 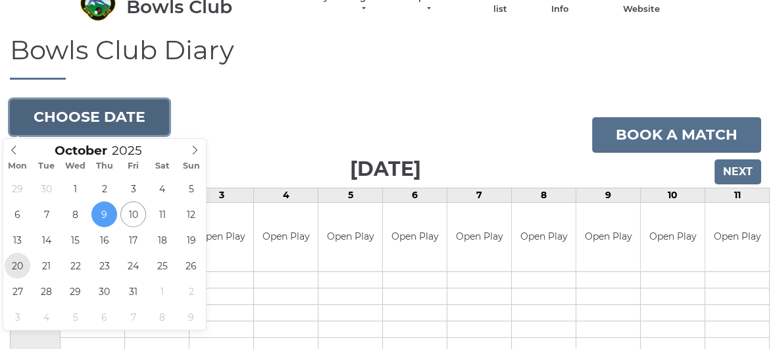 I want to click on span: October 13, 2025, so click(x=17, y=240).